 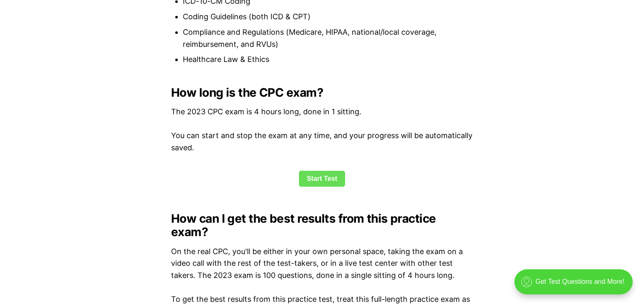 I want to click on li: Healthcare Law & Ethics, so click(x=328, y=60).